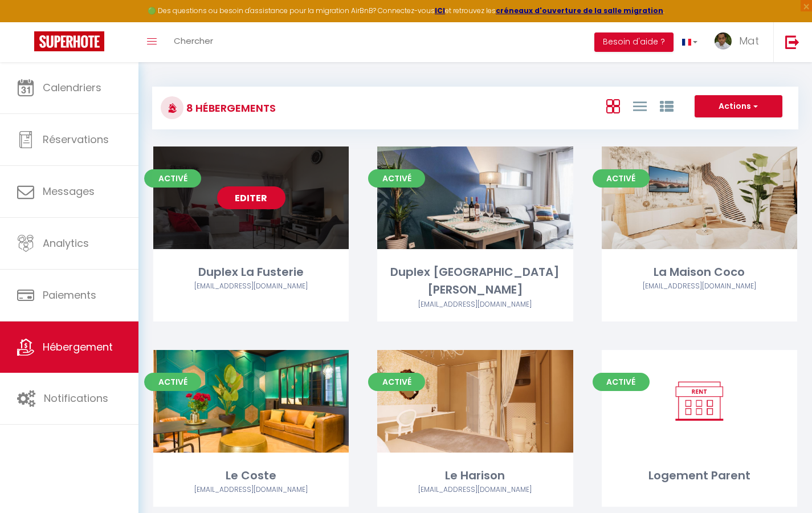 This screenshot has height=513, width=812. I want to click on span: Messages, so click(68, 191).